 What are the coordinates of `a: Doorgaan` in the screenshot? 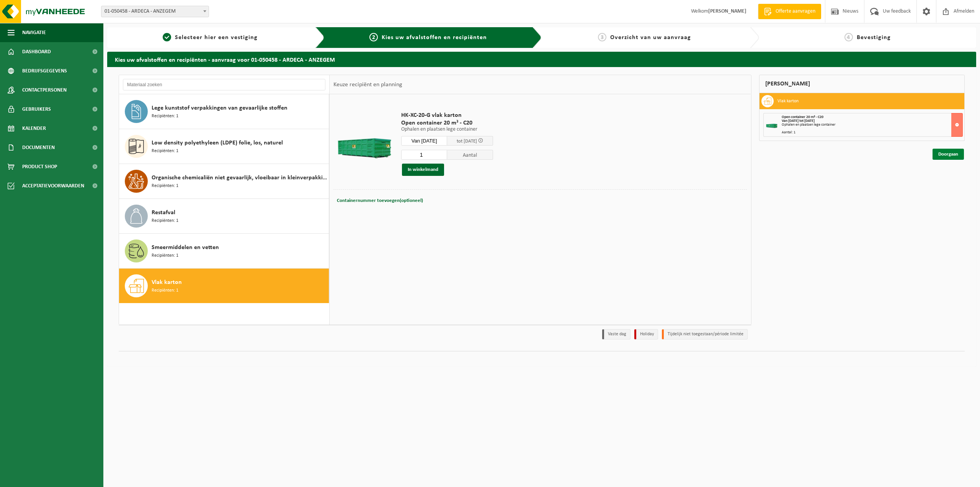 It's located at (948, 154).